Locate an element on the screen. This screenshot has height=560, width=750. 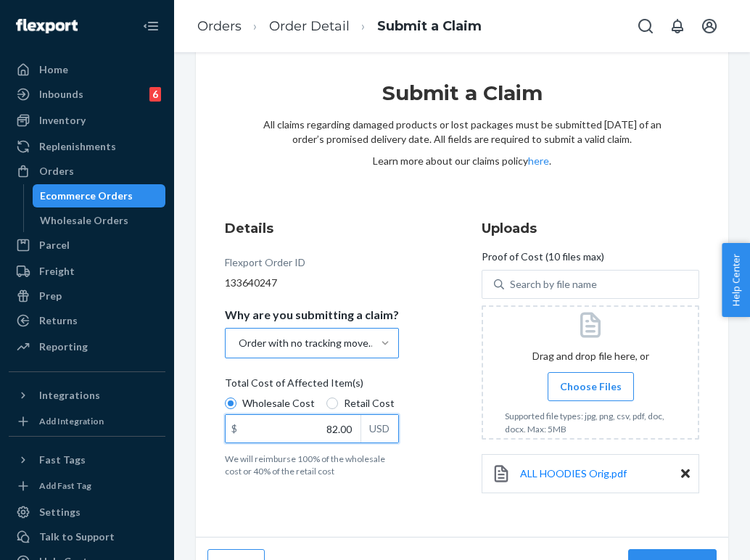
div: Ecommerce Orders is located at coordinates (86, 196).